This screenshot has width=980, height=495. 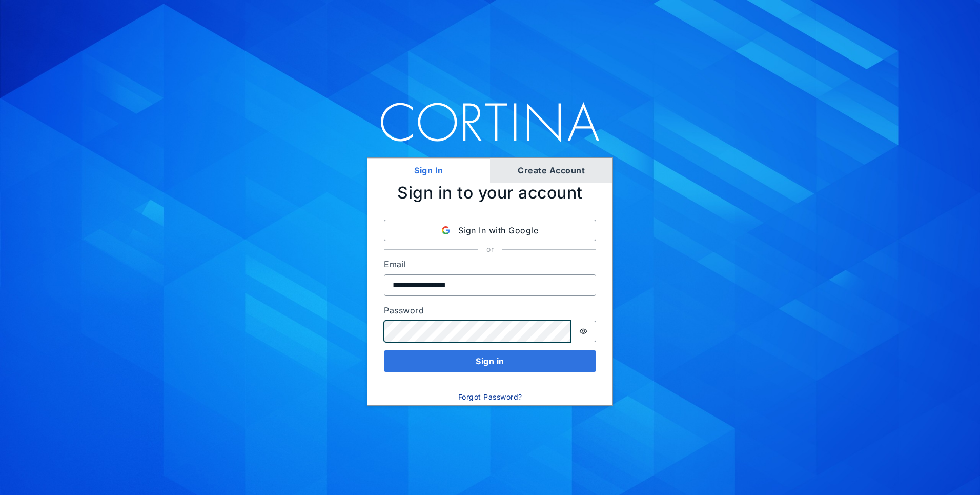 What do you see at coordinates (490, 397) in the screenshot?
I see `button: Forgot Password?` at bounding box center [490, 397].